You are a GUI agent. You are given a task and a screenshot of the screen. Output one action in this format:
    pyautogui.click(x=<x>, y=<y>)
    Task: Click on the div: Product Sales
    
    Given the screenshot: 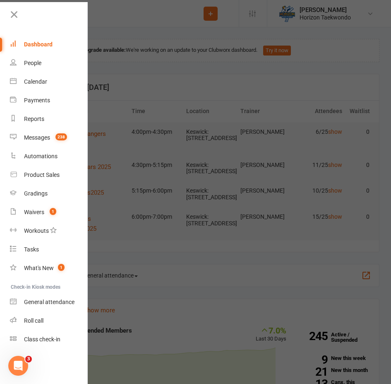 What is the action you would take?
    pyautogui.click(x=42, y=175)
    